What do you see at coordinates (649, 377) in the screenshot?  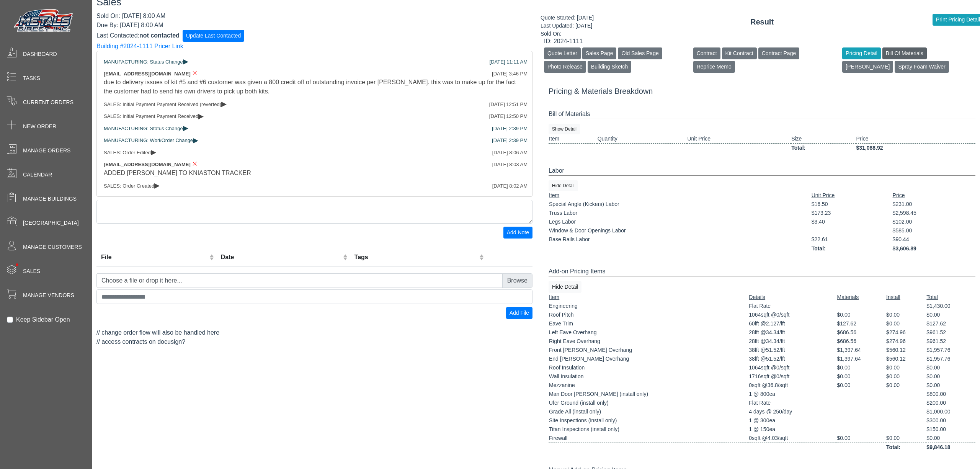 I see `td: Wall Insulation` at bounding box center [649, 377].